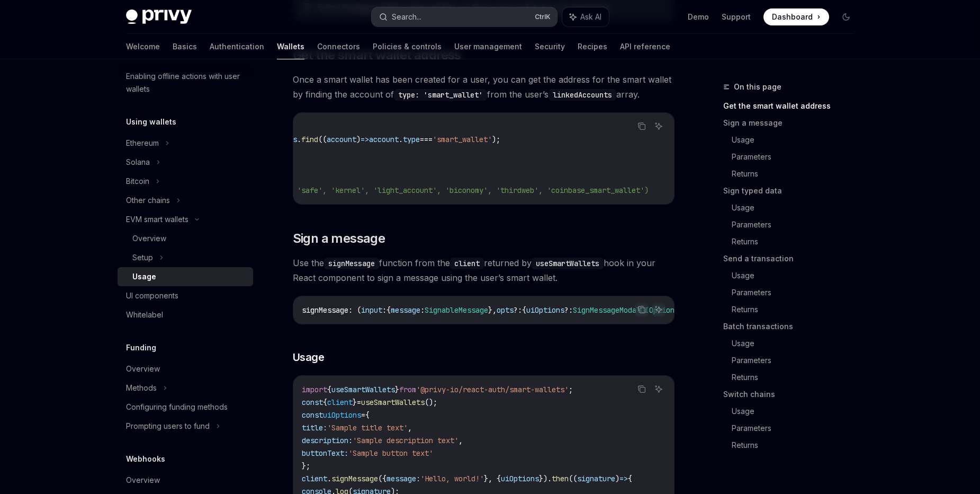 This screenshot has width=980, height=494. What do you see at coordinates (340, 402) in the screenshot?
I see `span: client` at bounding box center [340, 402].